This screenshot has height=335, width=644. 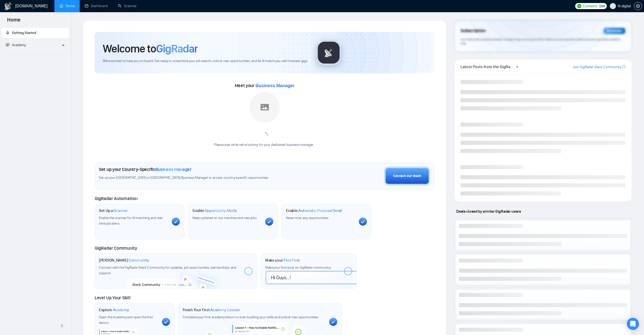 I want to click on span: Getting Started, so click(x=24, y=33).